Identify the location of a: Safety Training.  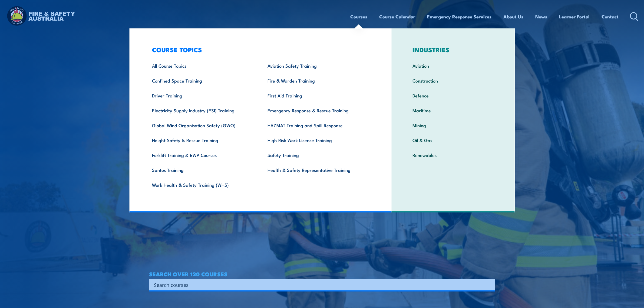
(317, 155).